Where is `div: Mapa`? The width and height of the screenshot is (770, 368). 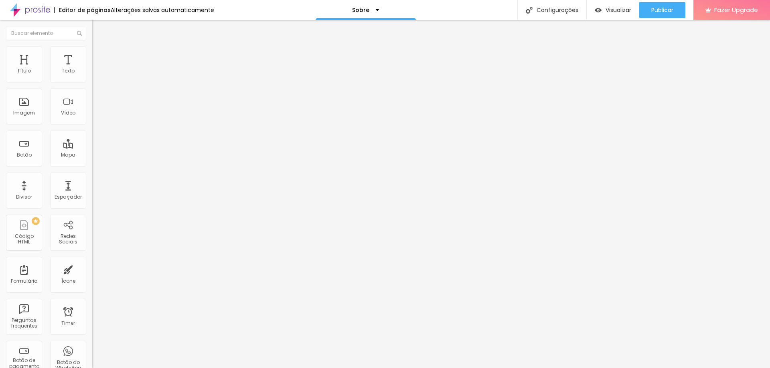
div: Mapa is located at coordinates (68, 155).